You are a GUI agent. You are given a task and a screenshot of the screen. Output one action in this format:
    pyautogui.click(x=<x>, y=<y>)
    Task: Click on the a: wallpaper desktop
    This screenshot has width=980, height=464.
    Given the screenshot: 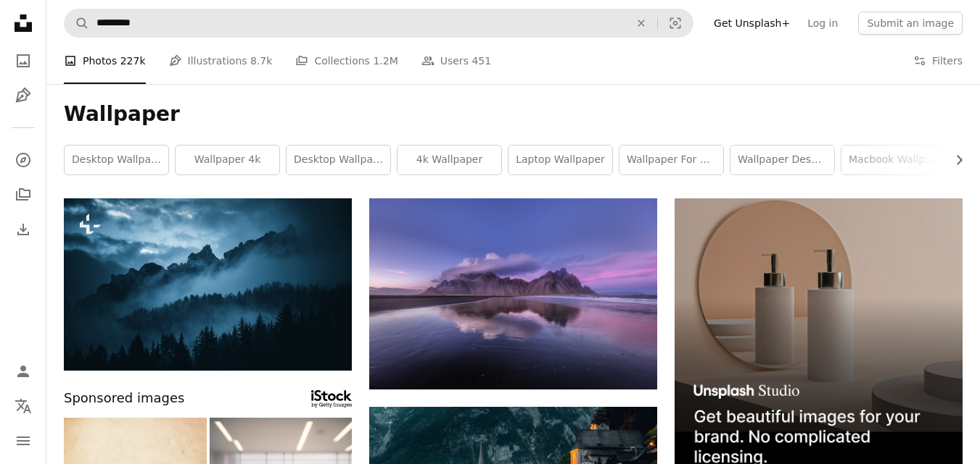 What is the action you would take?
    pyautogui.click(x=782, y=160)
    